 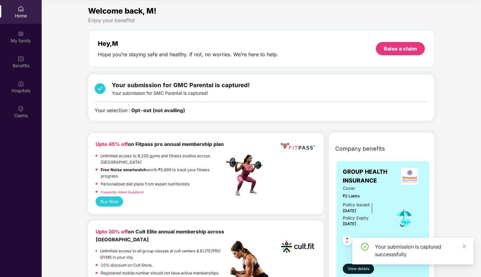 What do you see at coordinates (347, 241) in the screenshot?
I see `img: svg+xml;base64,PHN2ZyB4bWxucz0iaHR0cDovL3d3dy53My5vcmcvMjAwMC9zdmciIHdpZHRoPSI0OC45NDMiIGhlaWdodD...` at bounding box center [347, 241].